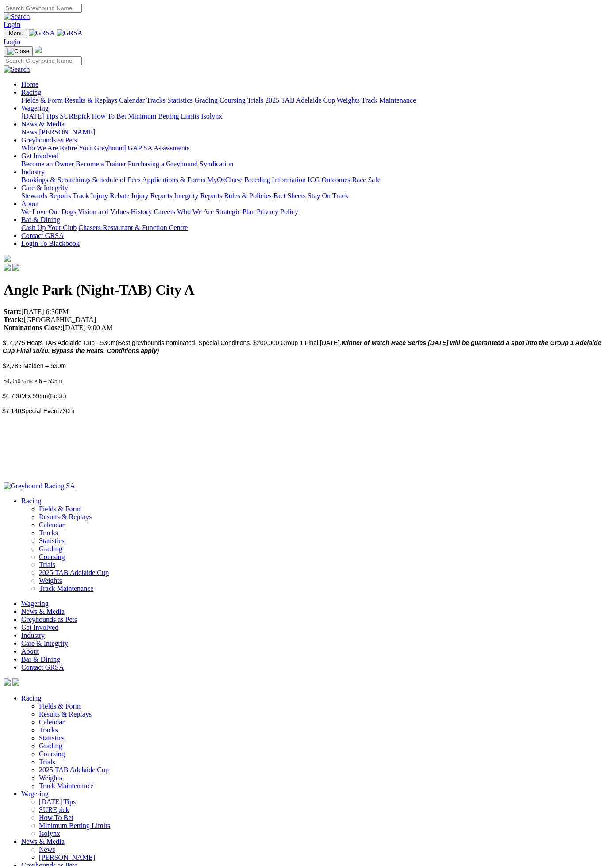  What do you see at coordinates (247, 195) in the screenshot?
I see `a: Rules & Policies` at bounding box center [247, 195].